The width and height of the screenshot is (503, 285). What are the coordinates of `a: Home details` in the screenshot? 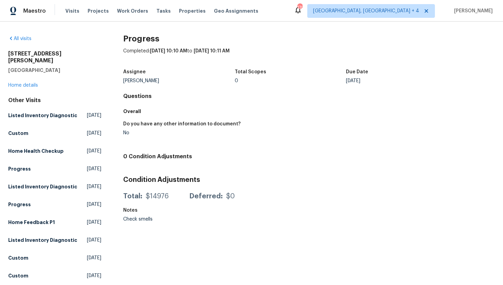 It's located at (23, 85).